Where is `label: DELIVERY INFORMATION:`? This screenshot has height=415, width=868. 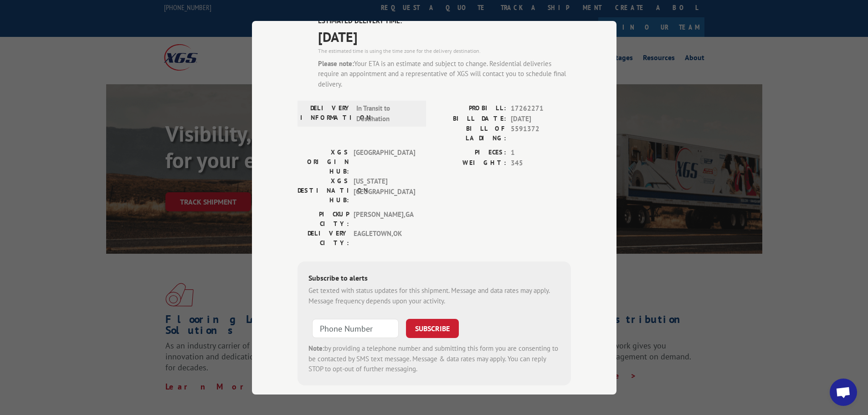 label: DELIVERY INFORMATION: is located at coordinates (326, 114).